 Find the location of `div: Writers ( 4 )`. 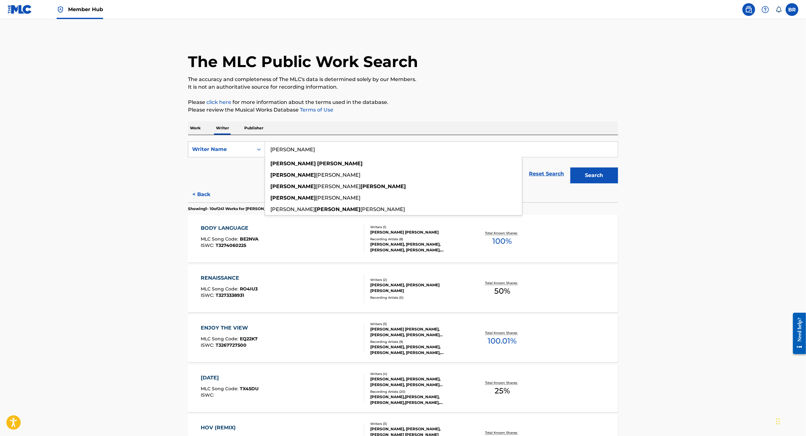

div: Writers ( 4 ) is located at coordinates (418, 374).